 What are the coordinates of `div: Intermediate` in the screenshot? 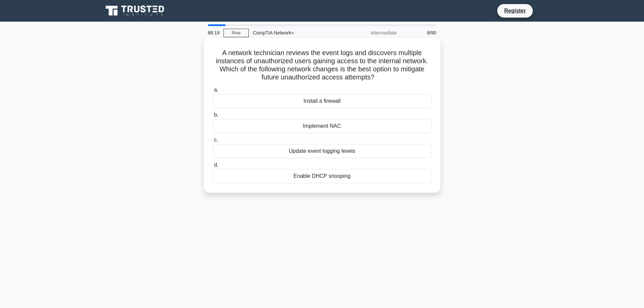 It's located at (371, 33).